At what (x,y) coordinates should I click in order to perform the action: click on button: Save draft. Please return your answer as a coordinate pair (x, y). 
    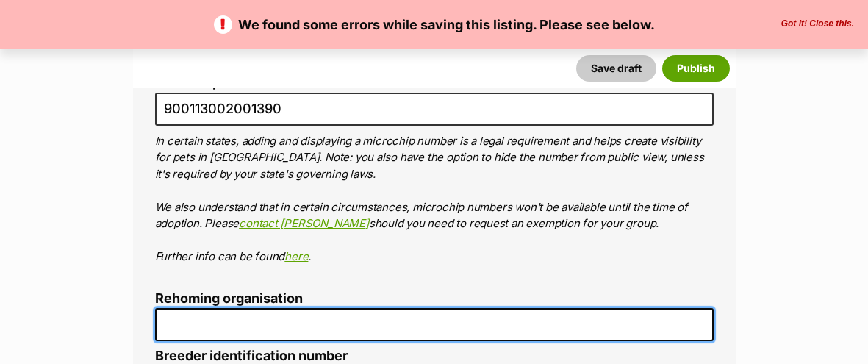
    Looking at the image, I should click on (617, 68).